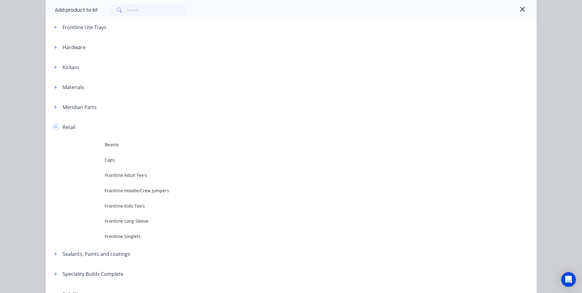 Image resolution: width=582 pixels, height=293 pixels. What do you see at coordinates (277, 160) in the screenshot?
I see `span: Caps` at bounding box center [277, 160].